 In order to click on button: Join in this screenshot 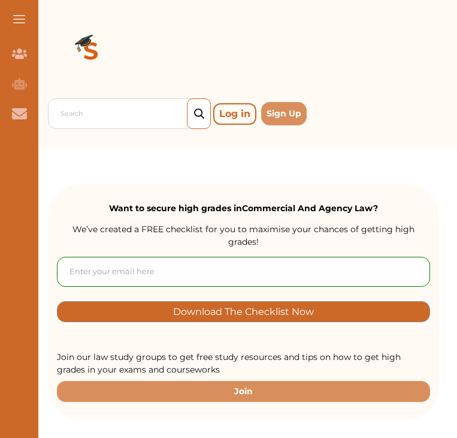, I will do `click(243, 391)`.